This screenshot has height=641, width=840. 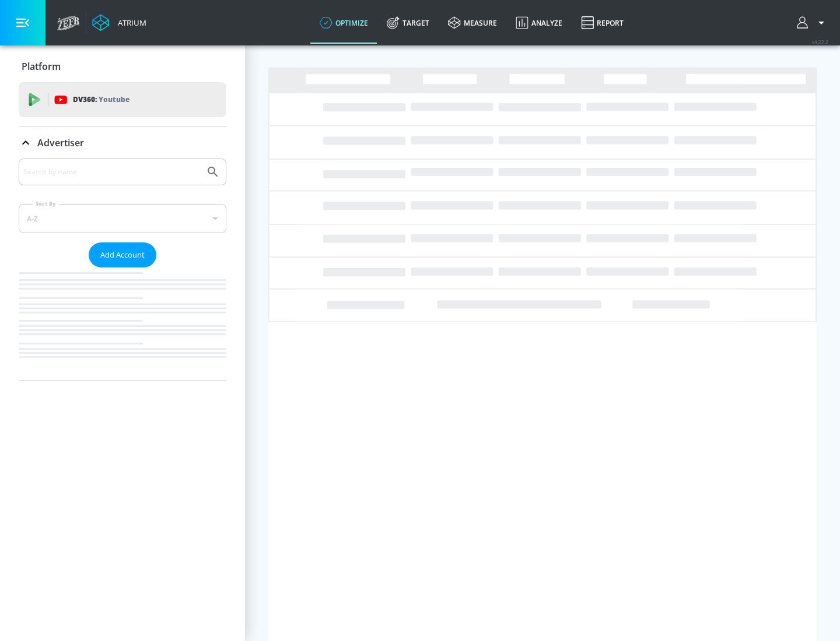 What do you see at coordinates (119, 22) in the screenshot?
I see `a: Atrium` at bounding box center [119, 22].